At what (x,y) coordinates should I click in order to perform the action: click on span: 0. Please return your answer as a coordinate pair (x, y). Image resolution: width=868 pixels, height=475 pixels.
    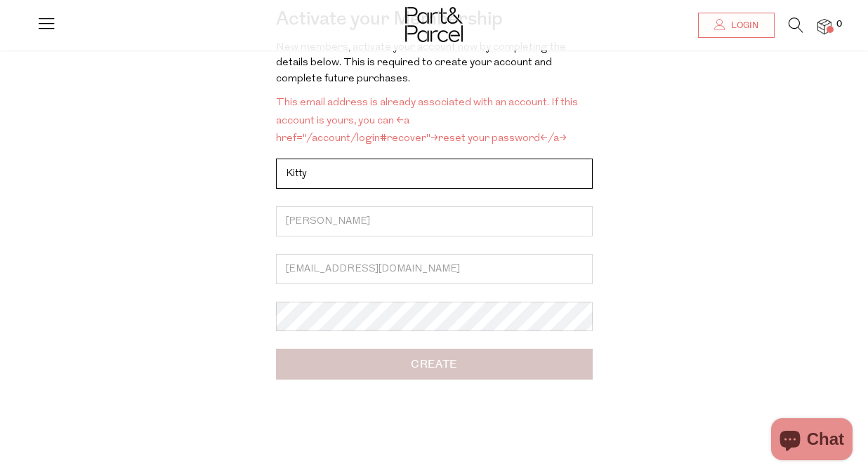
    Looking at the image, I should click on (839, 24).